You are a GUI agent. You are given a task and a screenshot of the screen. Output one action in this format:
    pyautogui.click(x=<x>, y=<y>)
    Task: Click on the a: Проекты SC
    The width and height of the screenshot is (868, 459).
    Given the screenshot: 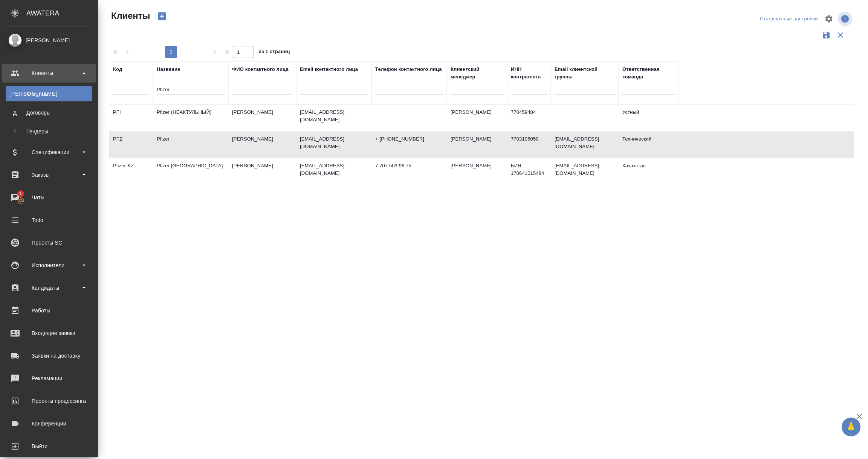 What is the action you would take?
    pyautogui.click(x=49, y=242)
    